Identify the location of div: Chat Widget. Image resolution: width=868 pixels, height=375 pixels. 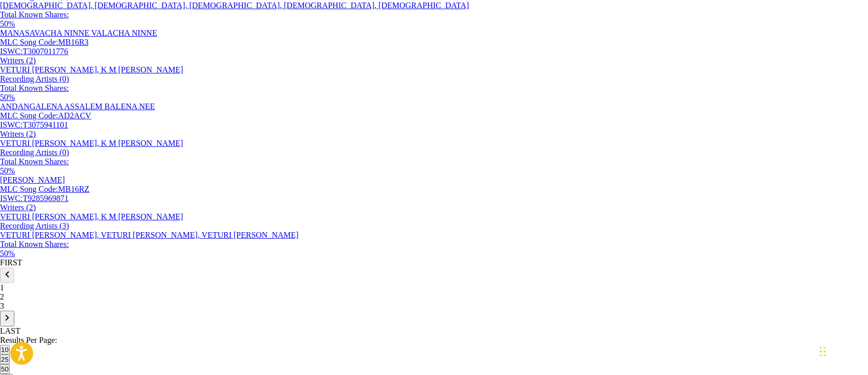
(842, 350).